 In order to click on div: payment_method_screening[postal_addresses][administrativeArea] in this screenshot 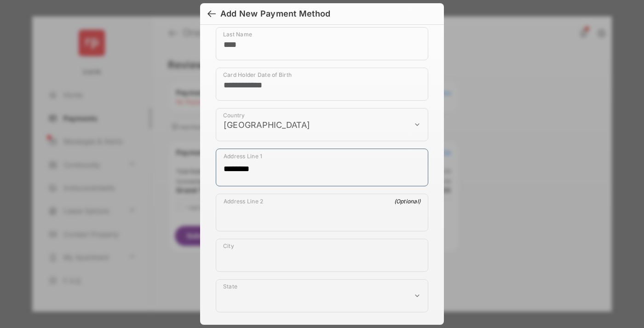, I will do `click(322, 296)`.